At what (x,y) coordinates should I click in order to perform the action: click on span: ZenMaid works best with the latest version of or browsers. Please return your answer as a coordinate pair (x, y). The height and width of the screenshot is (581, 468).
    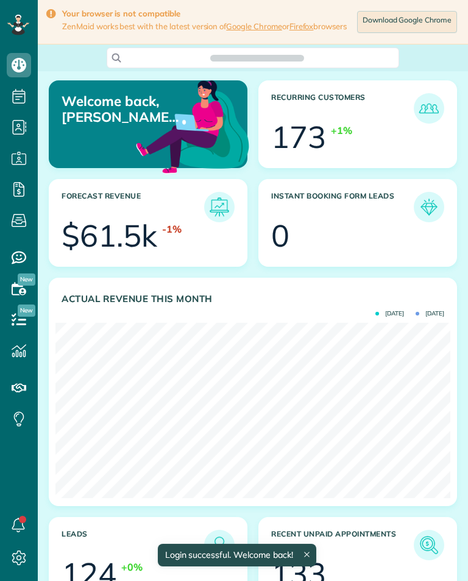
    Looking at the image, I should click on (204, 26).